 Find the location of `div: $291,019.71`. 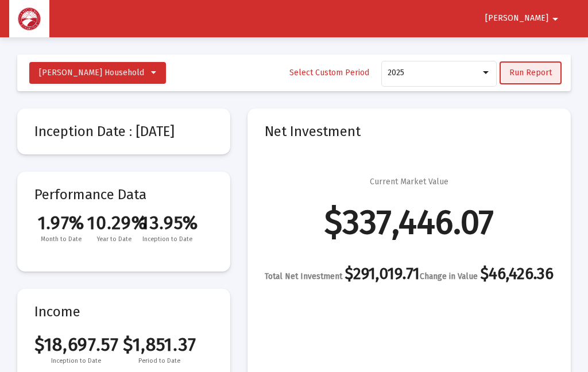

div: $291,019.71 is located at coordinates (342, 275).